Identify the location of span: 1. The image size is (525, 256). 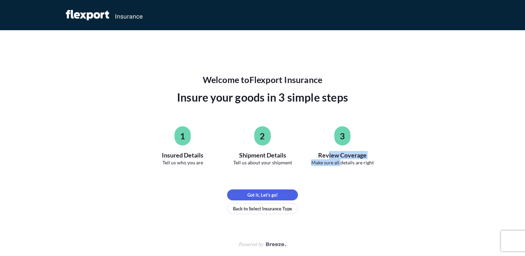
(182, 136).